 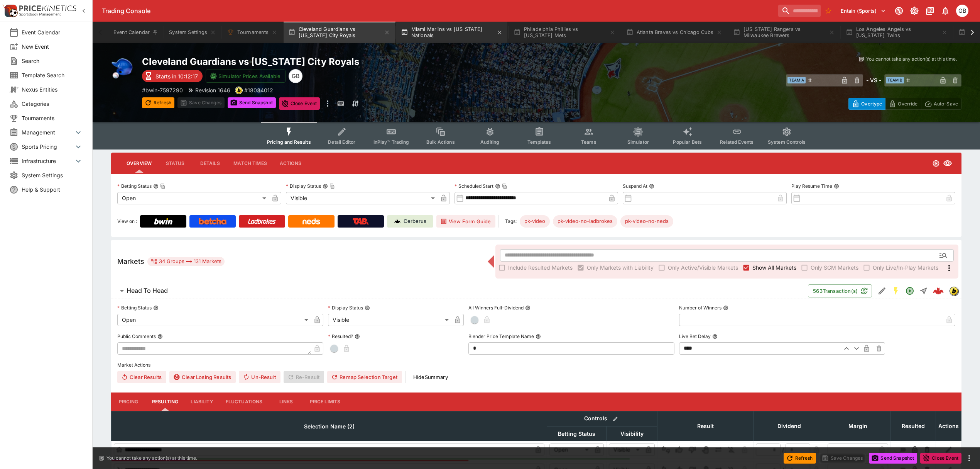 What do you see at coordinates (837, 186) in the screenshot?
I see `button: Play Resume Time` at bounding box center [837, 186].